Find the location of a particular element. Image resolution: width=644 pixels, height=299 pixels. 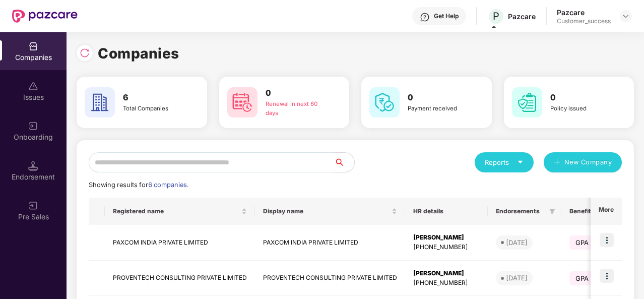

img: svg+xml;base64,PHN2ZyBpZD0iUmVsb2FkLTMyeDMyIiB4bWxucz0iaHR0cDovL3d3dy53My5vcmcvMjAwMC9zdmciIHdpZH... is located at coordinates (85, 53).